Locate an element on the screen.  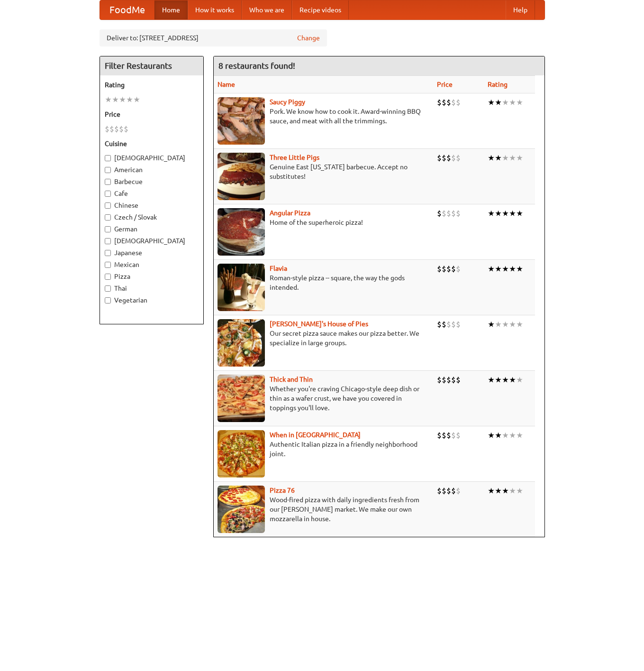
label: Czech / Slovak is located at coordinates (152, 217).